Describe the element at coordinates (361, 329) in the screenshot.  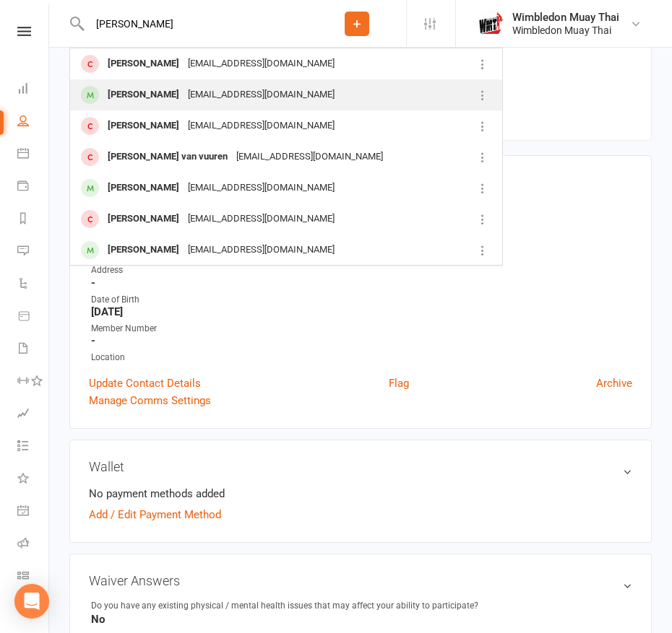
I see `div: Member Number` at that location.